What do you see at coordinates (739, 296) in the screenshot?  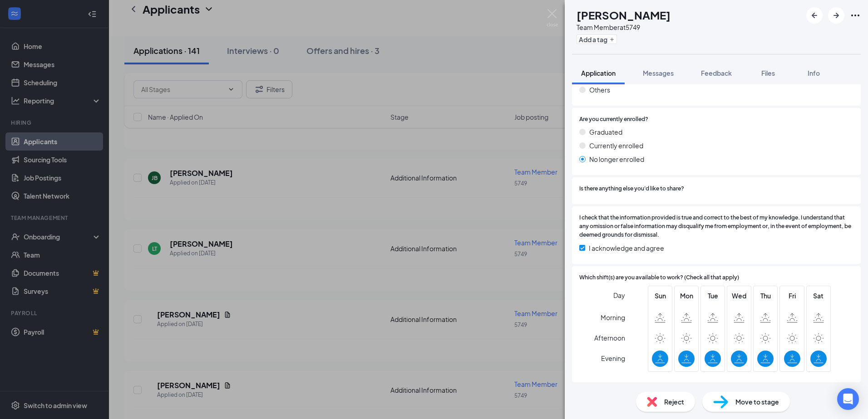 I see `span: Wed` at bounding box center [739, 296].